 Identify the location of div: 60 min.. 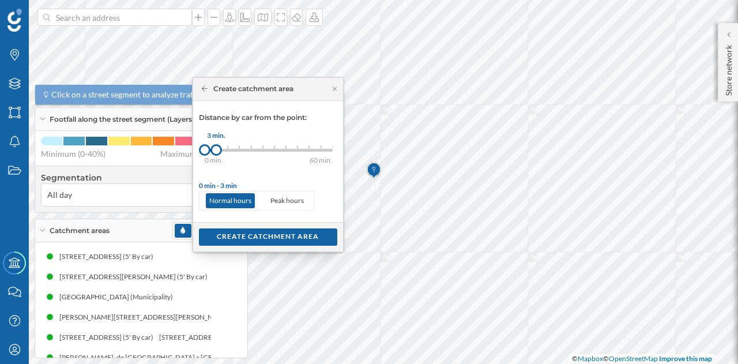
(333, 160).